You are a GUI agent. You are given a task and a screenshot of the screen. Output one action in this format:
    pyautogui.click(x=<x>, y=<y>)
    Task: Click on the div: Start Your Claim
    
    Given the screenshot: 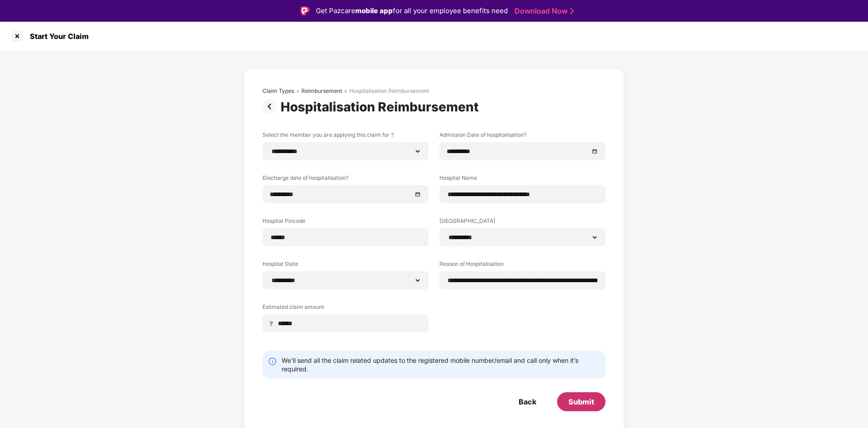 What is the action you would take?
    pyautogui.click(x=56, y=36)
    